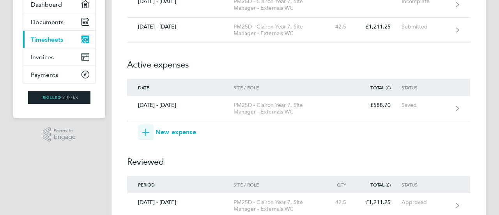 The image size is (499, 215). Describe the element at coordinates (46, 4) in the screenshot. I see `span: Dashboard` at that location.